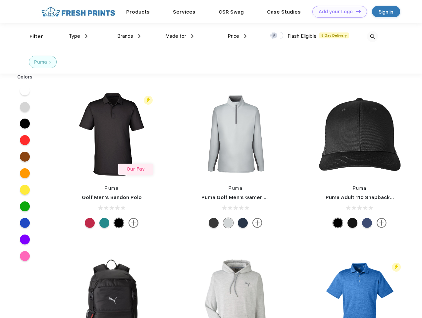 This screenshot has width=422, height=318. What do you see at coordinates (40, 62) in the screenshot?
I see `div: Puma` at bounding box center [40, 62].